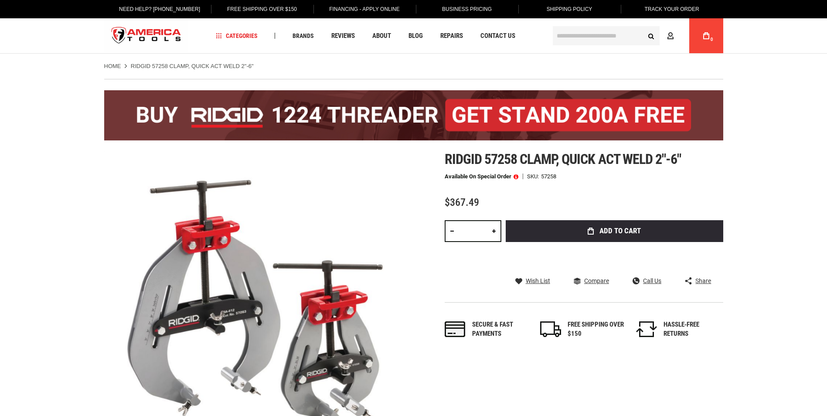 The width and height of the screenshot is (827, 416). I want to click on img: BOGO: Buy the RIDGID® 1224 Threader (26092), get the 92467 200A Stand FREE!, so click(414, 115).